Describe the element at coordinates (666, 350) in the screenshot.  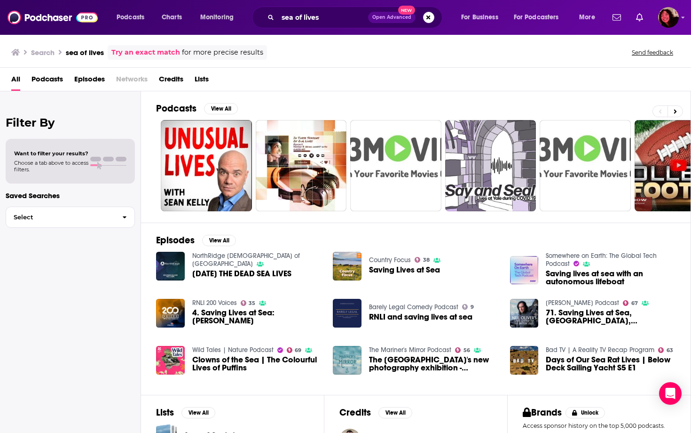
I see `a: 63` at that location.